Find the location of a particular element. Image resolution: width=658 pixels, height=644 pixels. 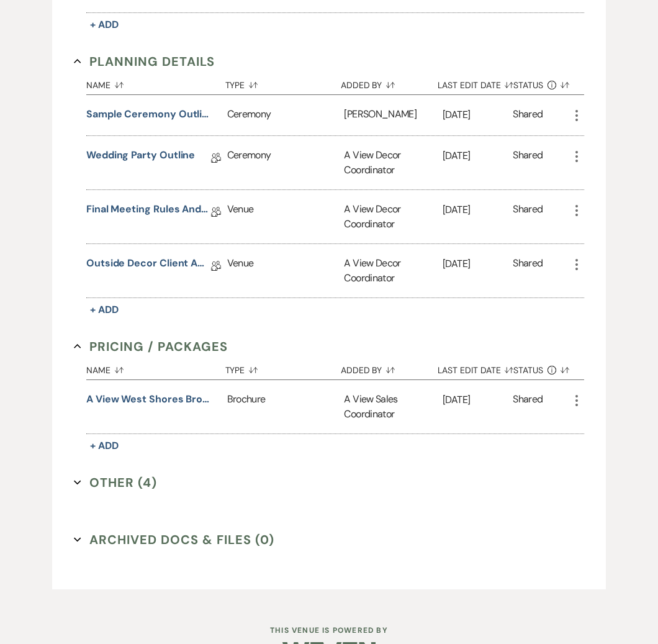

button: Archived Docs & Files (0) is located at coordinates (174, 539).